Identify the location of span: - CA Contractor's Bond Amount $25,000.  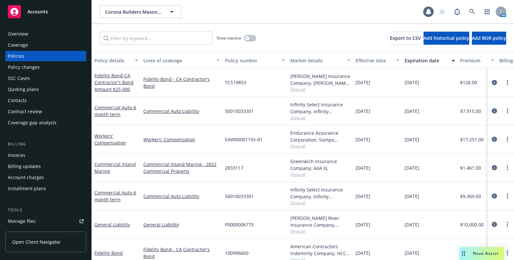
(114, 82).